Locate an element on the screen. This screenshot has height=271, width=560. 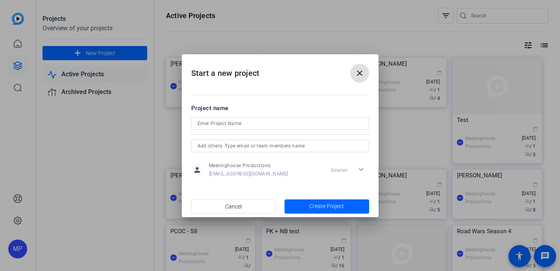
mat-icon: person is located at coordinates (197, 170).